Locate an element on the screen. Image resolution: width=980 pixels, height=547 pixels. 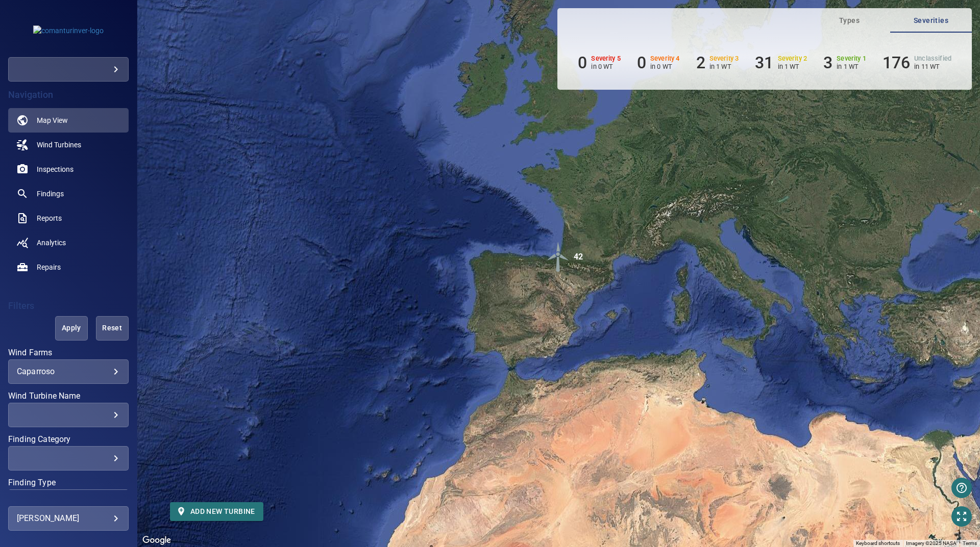
li: Severity 4 is located at coordinates (658, 63).